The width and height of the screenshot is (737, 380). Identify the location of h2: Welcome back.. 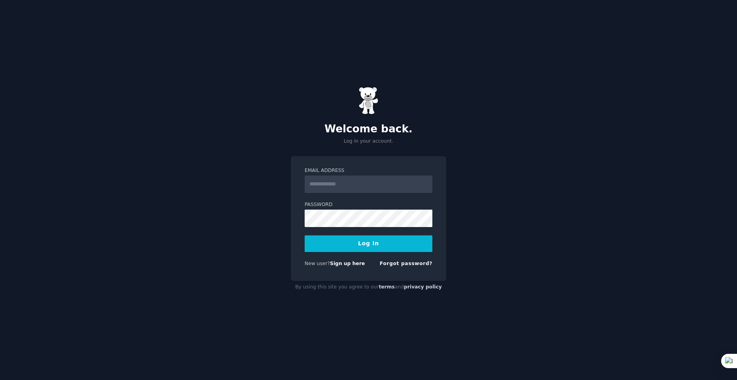
(368, 129).